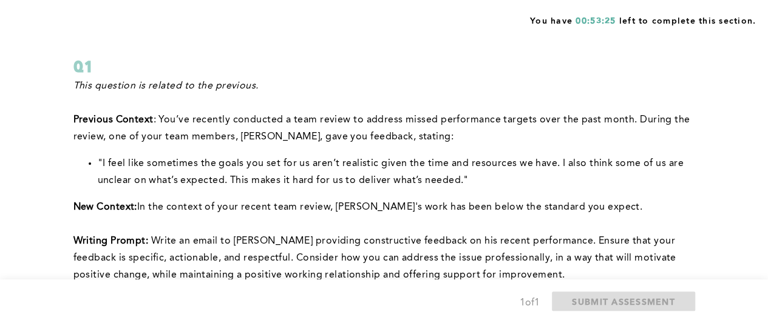 Image resolution: width=768 pixels, height=323 pixels. I want to click on div: 1 of 1, so click(529, 303).